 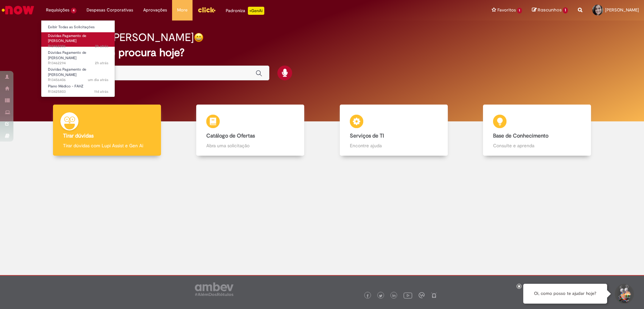 I want to click on img: logo_footer_naosei.png, so click(x=434, y=295).